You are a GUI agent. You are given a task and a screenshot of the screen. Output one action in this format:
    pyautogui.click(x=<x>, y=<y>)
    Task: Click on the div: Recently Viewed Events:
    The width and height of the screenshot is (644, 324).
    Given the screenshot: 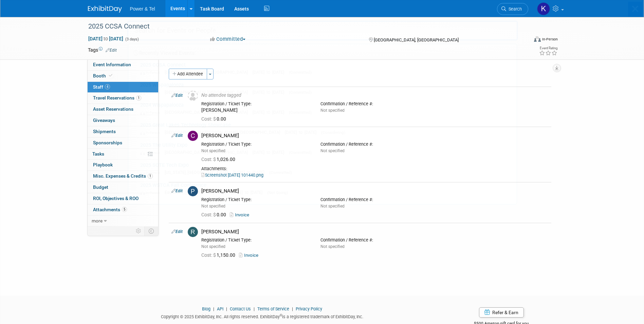 What is the action you would take?
    pyautogui.click(x=322, y=51)
    